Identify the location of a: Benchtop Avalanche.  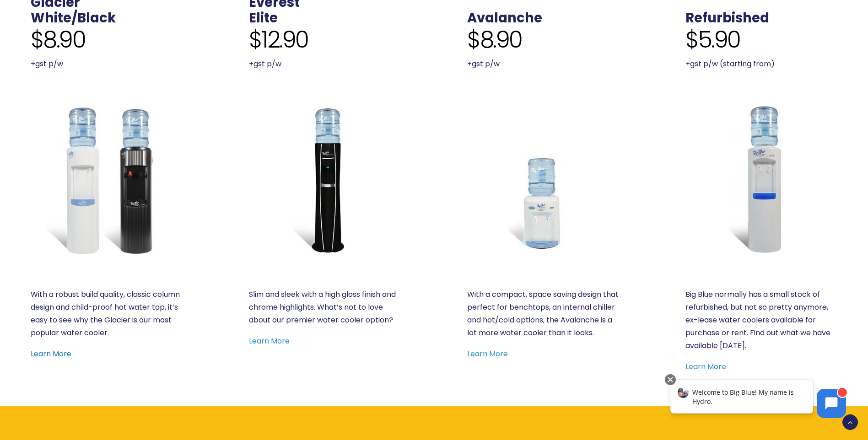
(543, 179).